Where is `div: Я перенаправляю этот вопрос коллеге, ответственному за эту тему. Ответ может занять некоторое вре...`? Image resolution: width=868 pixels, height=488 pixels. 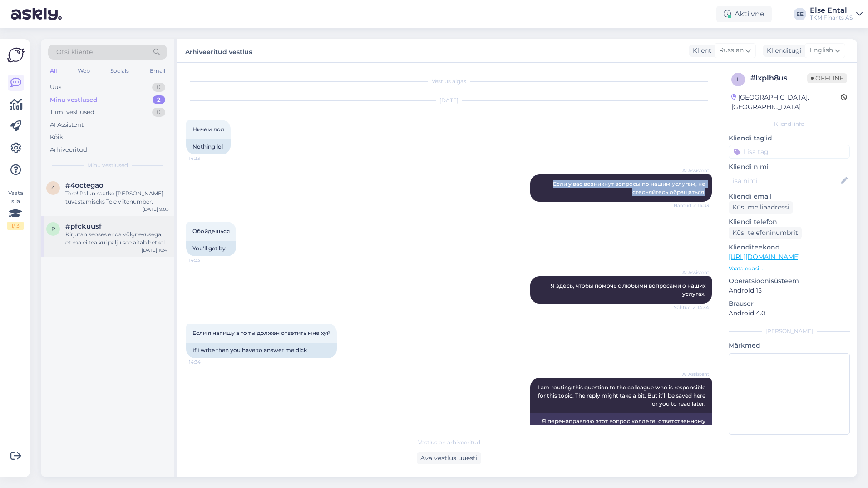
div: Я перенаправляю этот вопрос коллеге, ответственному за эту тему. Ответ может занять некоторое вре... is located at coordinates (621, 433).